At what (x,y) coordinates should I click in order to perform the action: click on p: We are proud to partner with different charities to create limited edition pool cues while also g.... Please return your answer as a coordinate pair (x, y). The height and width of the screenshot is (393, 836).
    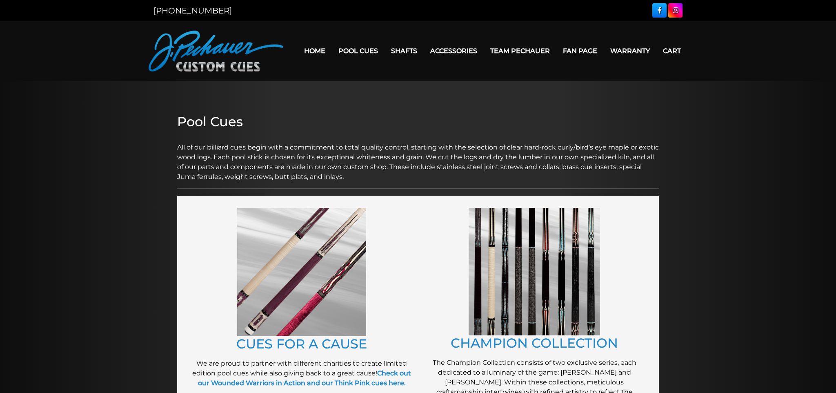
    Looking at the image, I should click on (302, 373).